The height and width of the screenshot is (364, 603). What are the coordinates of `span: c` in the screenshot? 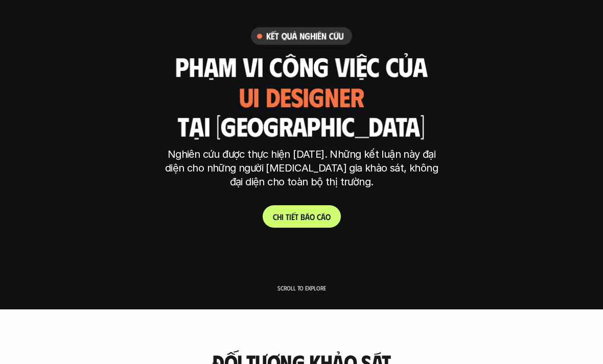 It's located at (319, 216).